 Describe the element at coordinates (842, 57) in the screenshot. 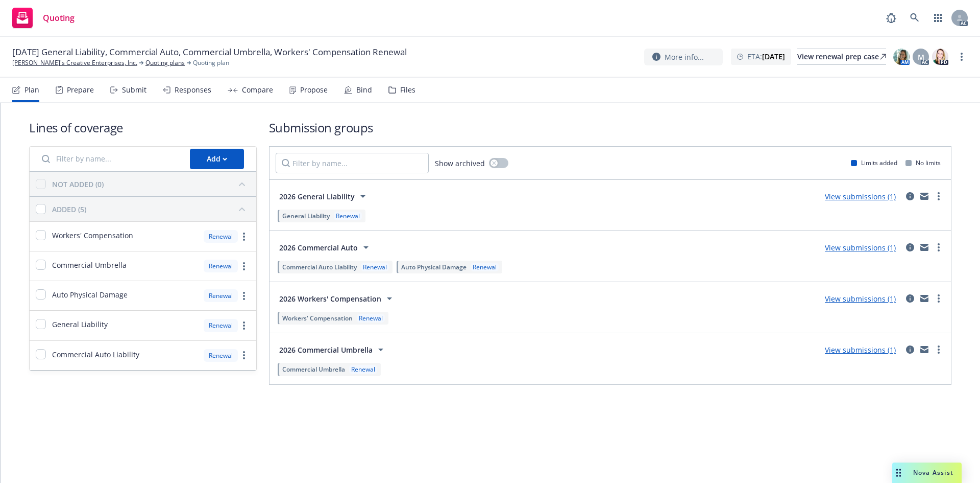

I see `a: View renewal prep case` at that location.